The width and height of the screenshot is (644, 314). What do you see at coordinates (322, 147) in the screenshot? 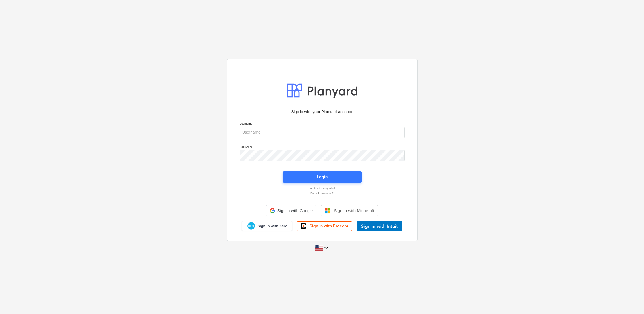
I see `p: Password` at bounding box center [322, 147].